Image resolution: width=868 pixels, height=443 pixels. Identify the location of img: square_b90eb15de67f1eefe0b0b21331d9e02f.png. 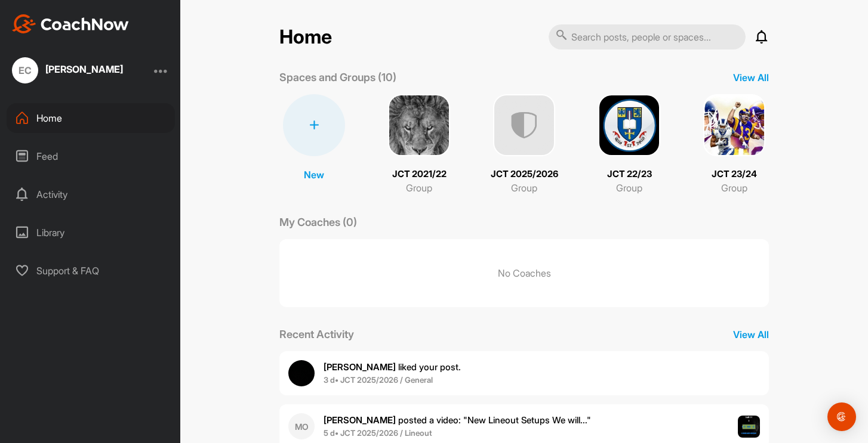
(734, 125).